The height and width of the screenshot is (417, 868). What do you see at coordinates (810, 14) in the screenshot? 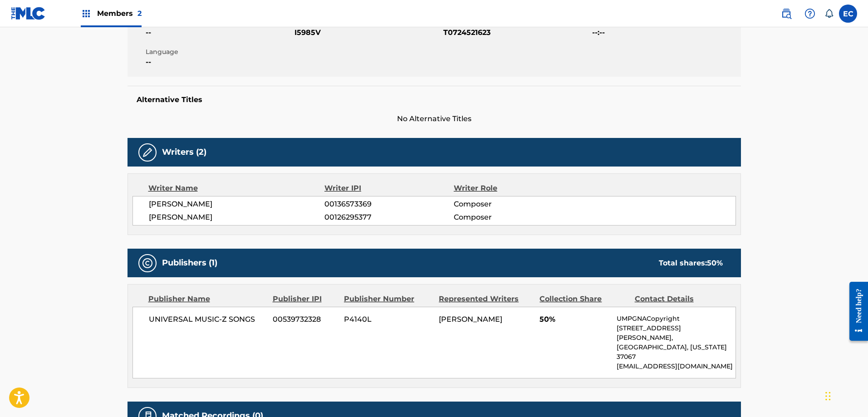
I see `div: Help` at bounding box center [810, 14].